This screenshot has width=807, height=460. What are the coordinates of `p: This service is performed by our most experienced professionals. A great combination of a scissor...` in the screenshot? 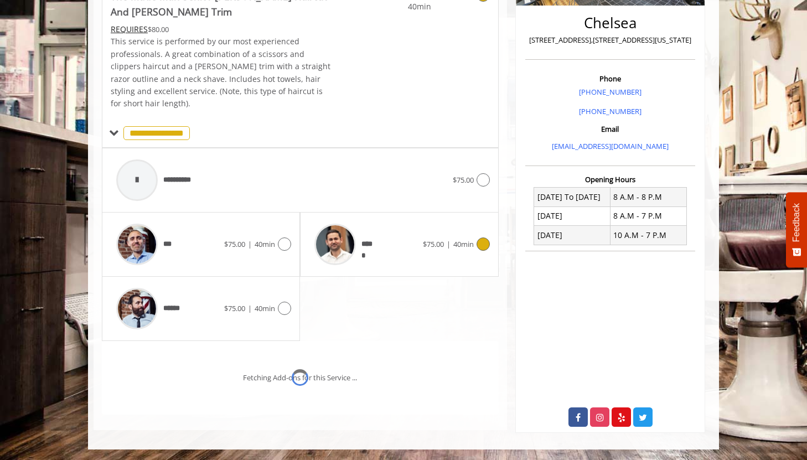 It's located at (222, 72).